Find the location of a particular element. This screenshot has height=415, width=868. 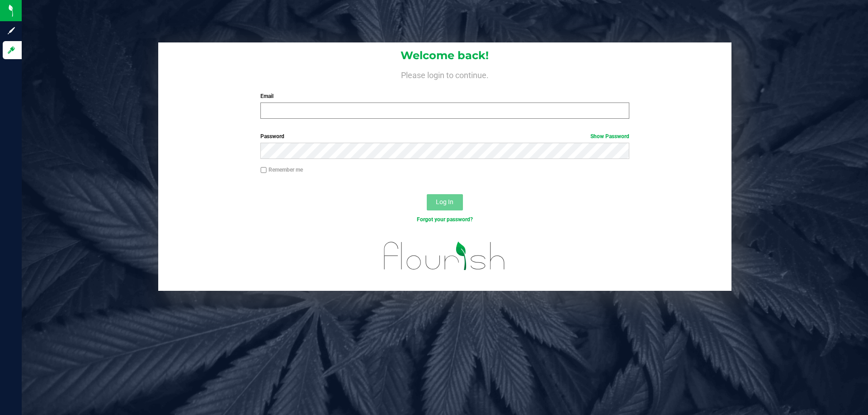

button: Log In is located at coordinates (445, 202).